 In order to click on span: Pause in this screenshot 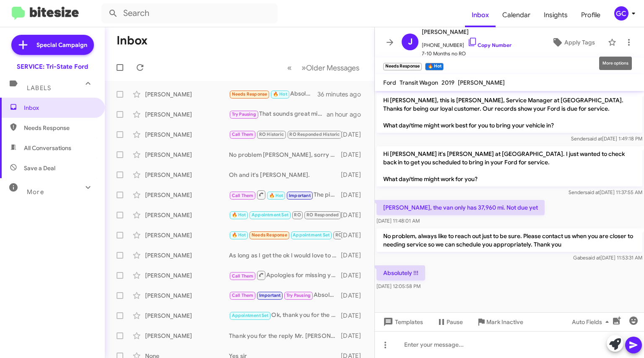, I will do `click(455, 322)`.